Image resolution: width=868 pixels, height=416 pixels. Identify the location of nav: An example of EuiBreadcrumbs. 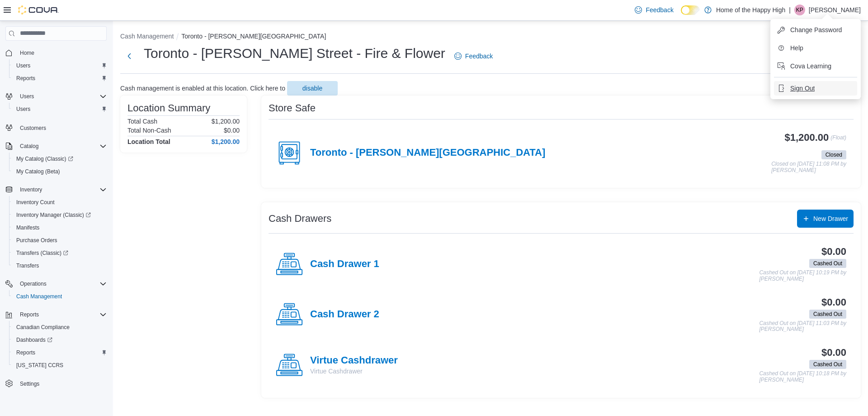
(491, 37).